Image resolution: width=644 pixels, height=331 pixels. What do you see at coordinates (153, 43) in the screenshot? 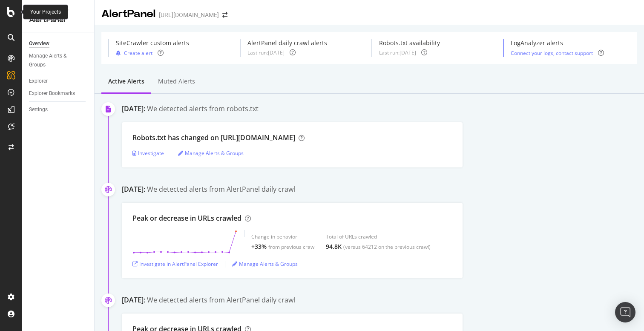
I see `div: SiteCrawler custom alerts` at bounding box center [153, 43].